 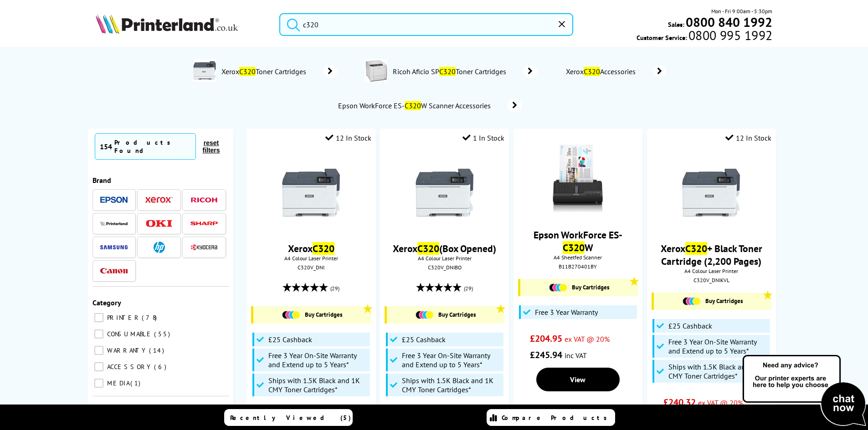 What do you see at coordinates (578, 380) in the screenshot?
I see `span: View` at bounding box center [578, 380].